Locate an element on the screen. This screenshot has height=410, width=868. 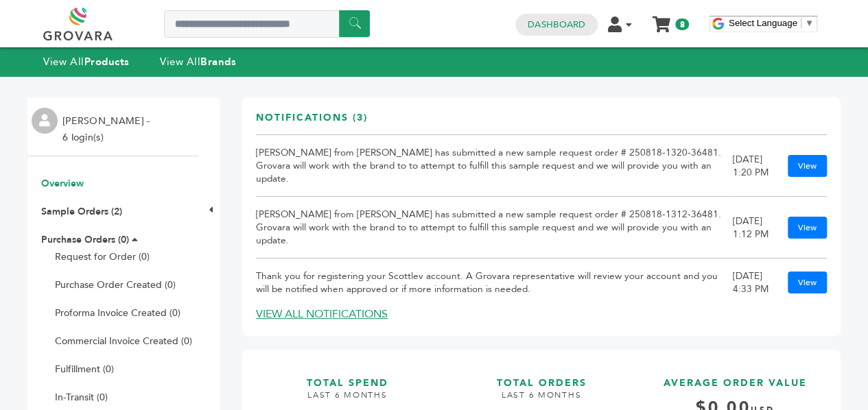
a: Commercial Invoice Created (0) is located at coordinates (123, 341).